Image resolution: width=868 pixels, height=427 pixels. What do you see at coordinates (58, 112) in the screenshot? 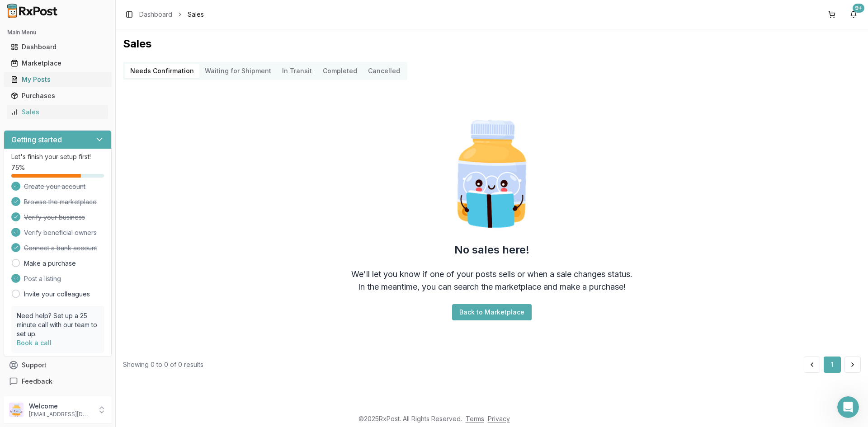
I see `button: Sales` at bounding box center [58, 112].